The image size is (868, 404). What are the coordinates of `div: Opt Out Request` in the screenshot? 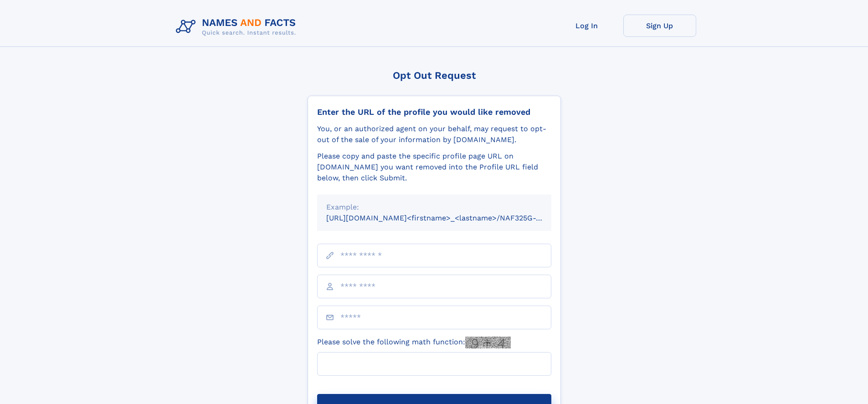 It's located at (434, 75).